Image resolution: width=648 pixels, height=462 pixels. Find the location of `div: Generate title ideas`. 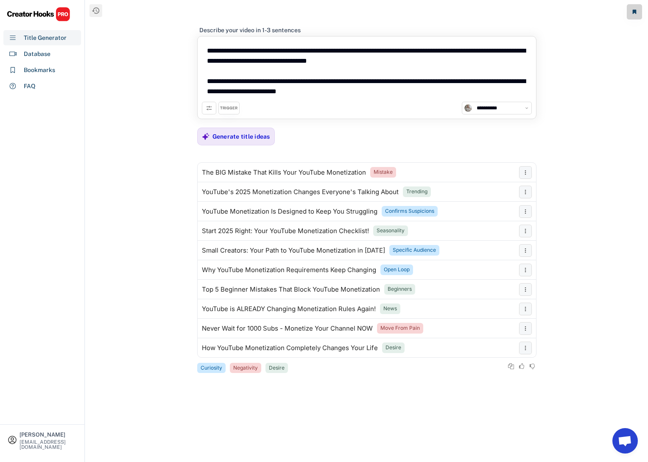

div: Generate title ideas is located at coordinates (241, 136).